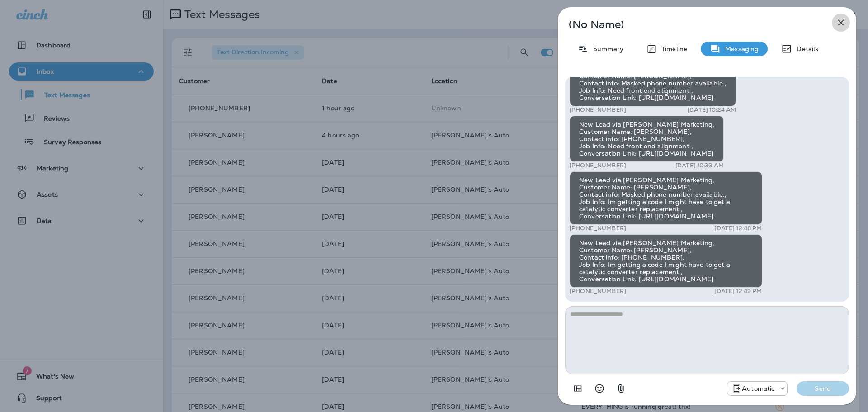  I want to click on button: Add in a premade template, so click(578, 388).